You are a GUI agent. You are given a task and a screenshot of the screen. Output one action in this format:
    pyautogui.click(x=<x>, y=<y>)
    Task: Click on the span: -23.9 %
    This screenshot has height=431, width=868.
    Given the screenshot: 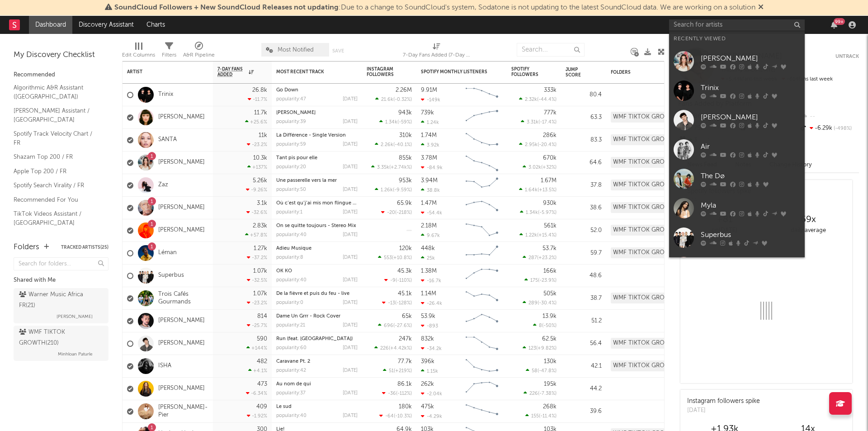 What is the action you would take?
    pyautogui.click(x=547, y=281)
    